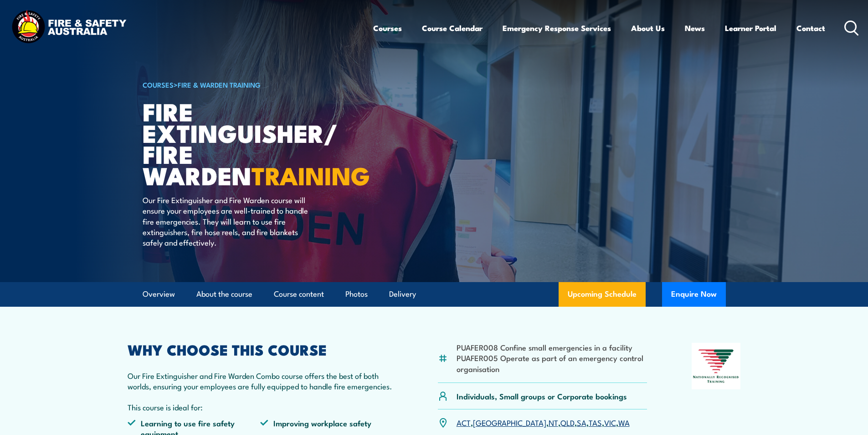 The height and width of the screenshot is (435, 868). What do you see at coordinates (226, 220) in the screenshot?
I see `p: Our Fire Extinguisher and Fire Warden course will ensure your employees are well-trained to handl...` at bounding box center [226, 220].